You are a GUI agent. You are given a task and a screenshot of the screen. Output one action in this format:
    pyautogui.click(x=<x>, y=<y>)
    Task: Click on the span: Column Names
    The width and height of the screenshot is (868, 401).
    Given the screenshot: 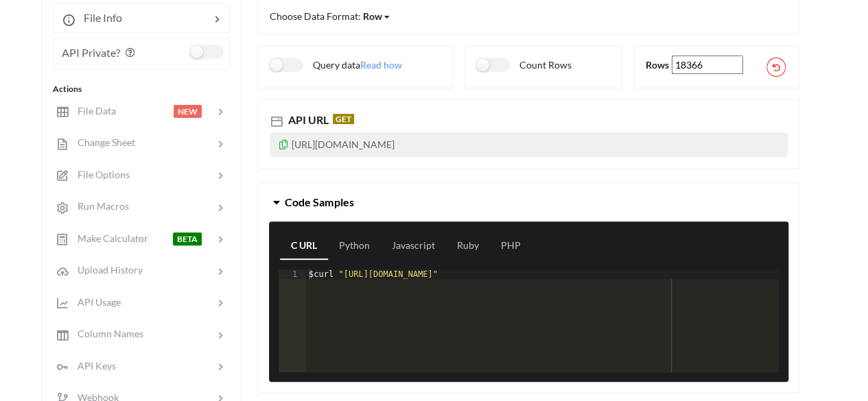 What is the action you would take?
    pyautogui.click(x=106, y=334)
    